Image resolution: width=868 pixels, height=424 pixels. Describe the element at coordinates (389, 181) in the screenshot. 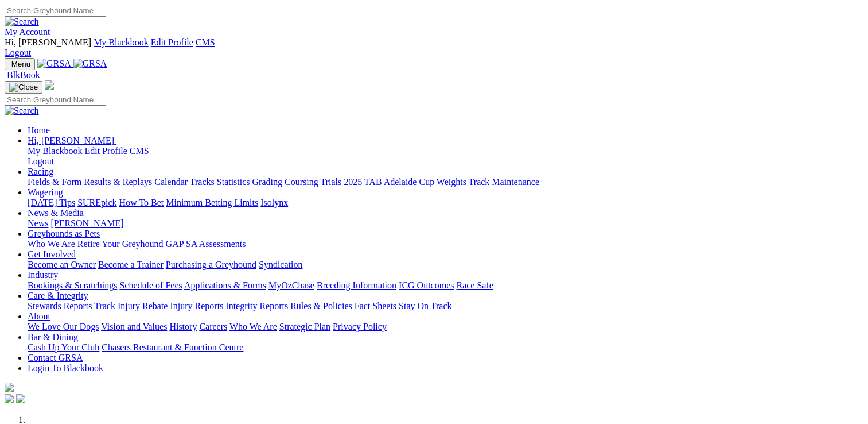

I see `a: 2025 TAB Adelaide Cup` at that location.